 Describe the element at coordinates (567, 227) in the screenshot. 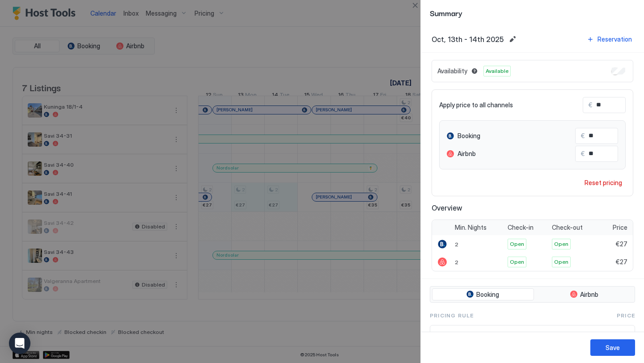

I see `span: Check-out` at that location.